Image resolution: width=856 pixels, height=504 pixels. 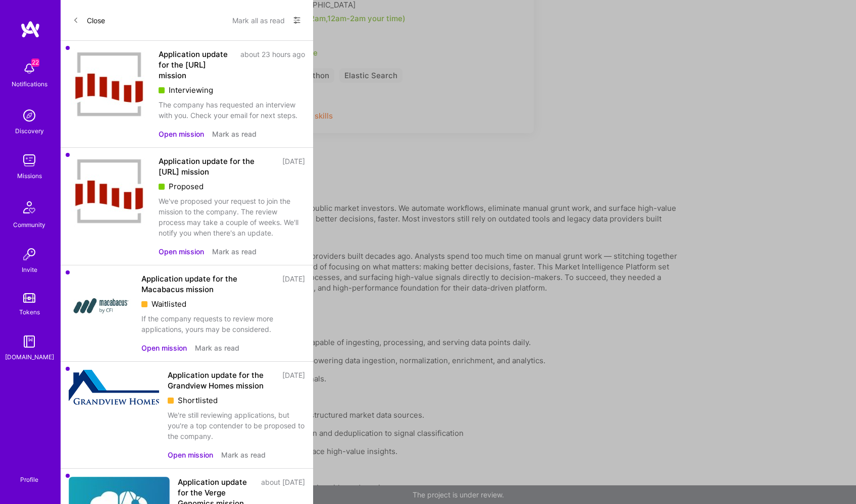 I want to click on img: Invite, so click(x=29, y=254).